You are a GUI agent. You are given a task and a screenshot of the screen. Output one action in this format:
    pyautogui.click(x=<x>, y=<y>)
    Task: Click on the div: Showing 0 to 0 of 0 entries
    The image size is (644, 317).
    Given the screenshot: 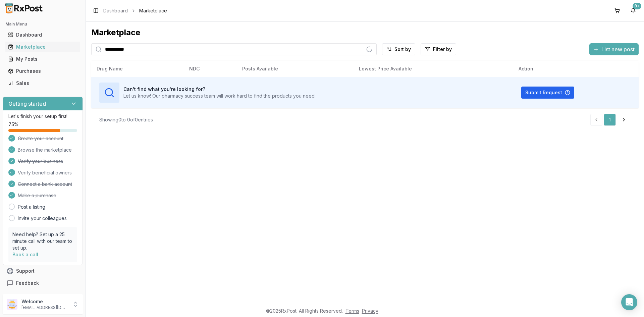 What is the action you would take?
    pyautogui.click(x=126, y=120)
    